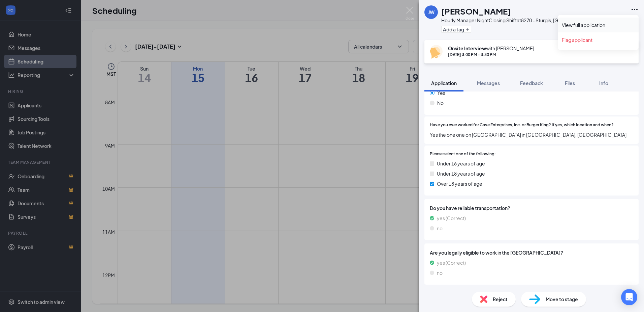  Describe the element at coordinates (441, 93) in the screenshot. I see `span: Yes` at that location.